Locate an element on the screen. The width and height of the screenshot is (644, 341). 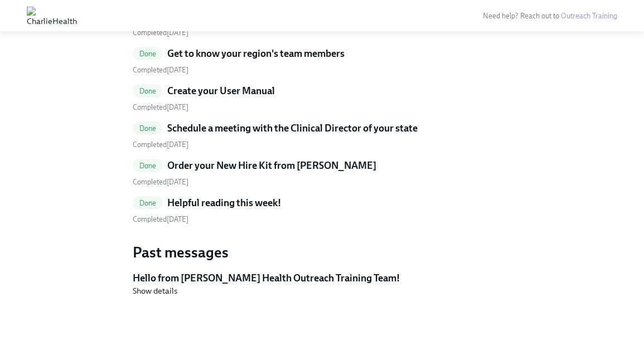
span: Show details is located at coordinates (155, 291).